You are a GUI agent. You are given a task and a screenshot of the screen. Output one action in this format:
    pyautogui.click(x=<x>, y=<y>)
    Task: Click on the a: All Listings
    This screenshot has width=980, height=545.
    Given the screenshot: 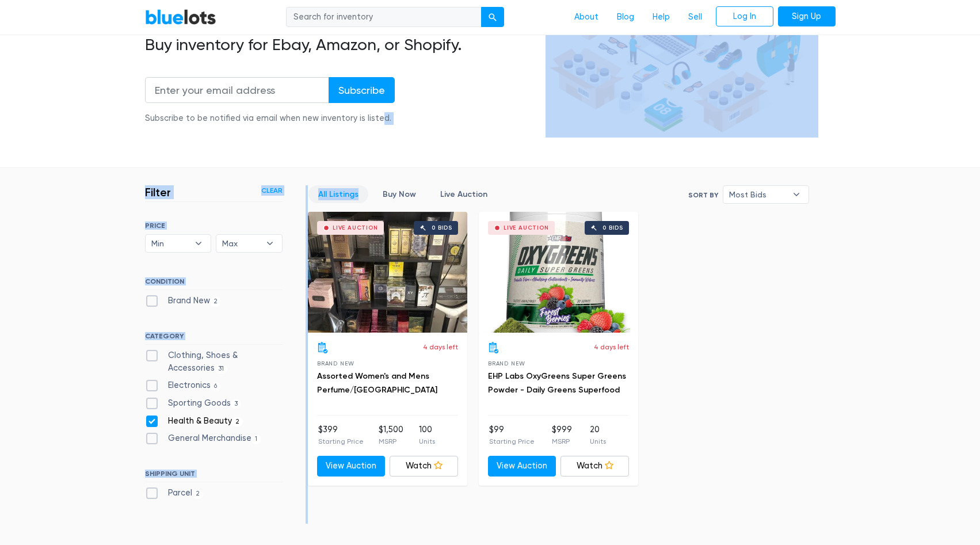 What is the action you would take?
    pyautogui.click(x=338, y=194)
    